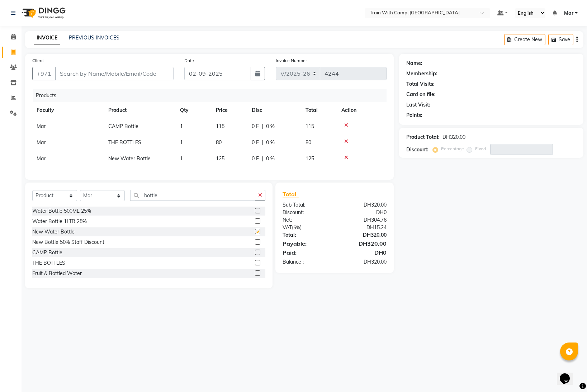 This screenshot has width=587, height=392. I want to click on div: Fruit & Bottled Water, so click(57, 273).